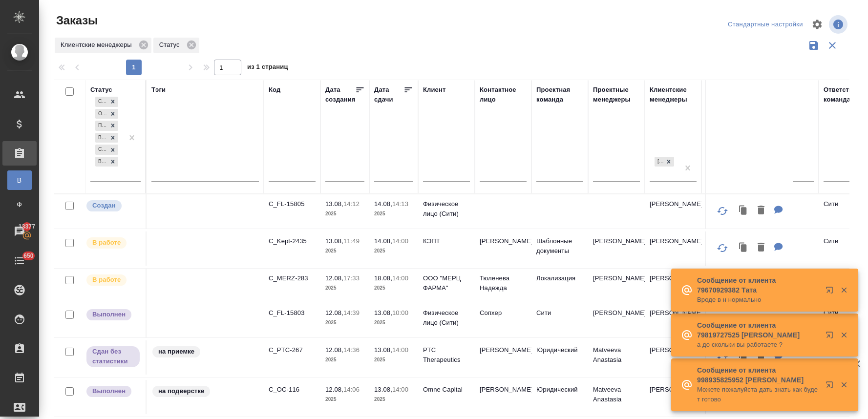 The height and width of the screenshot is (419, 868). What do you see at coordinates (101, 125) in the screenshot?
I see `div: Подтвержден` at bounding box center [101, 125].